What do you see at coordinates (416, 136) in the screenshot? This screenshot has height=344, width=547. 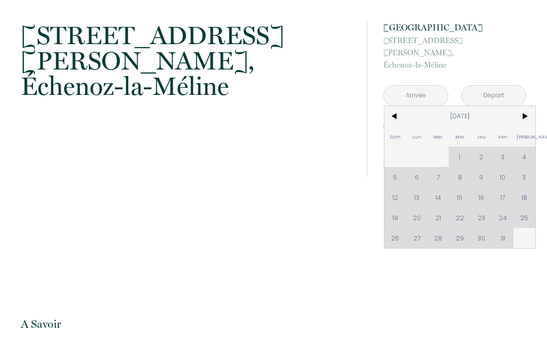 I see `span: Lun` at bounding box center [416, 136].